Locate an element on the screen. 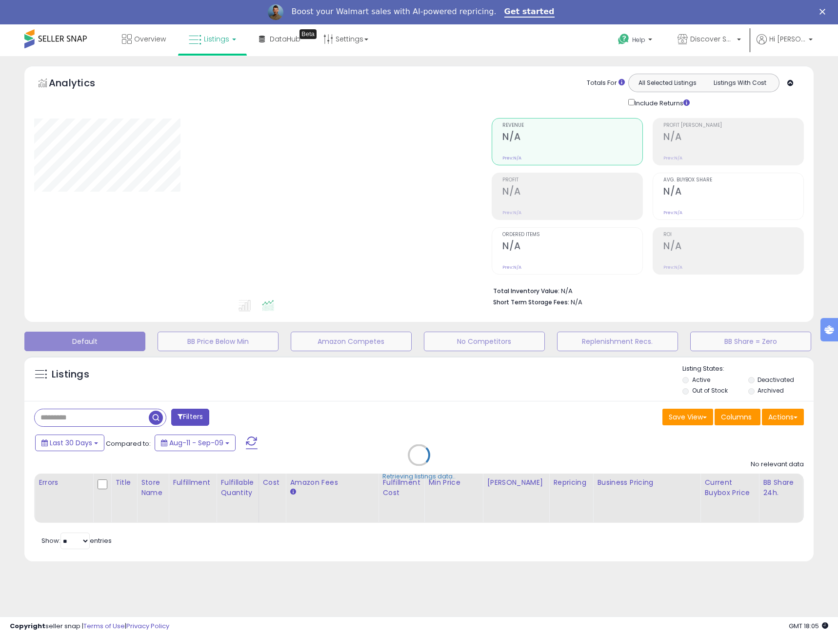 The width and height of the screenshot is (838, 636). b: Short Term Storage Fees: is located at coordinates (531, 302).